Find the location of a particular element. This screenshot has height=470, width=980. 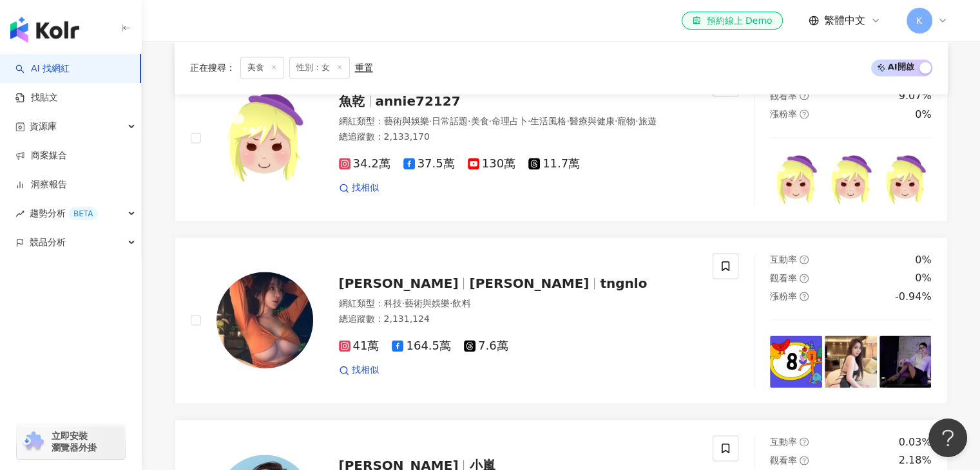

span: 競品分析 is located at coordinates (48, 242).